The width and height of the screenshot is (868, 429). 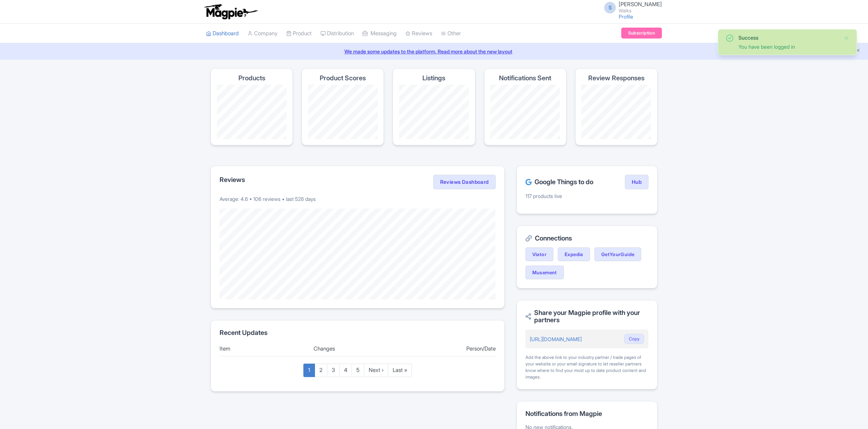 I want to click on h4: Listings, so click(x=434, y=78).